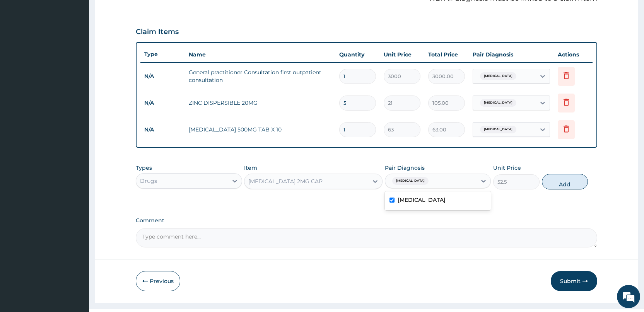 The image size is (644, 312). What do you see at coordinates (358, 55) in the screenshot?
I see `th: Quantity` at bounding box center [358, 55].